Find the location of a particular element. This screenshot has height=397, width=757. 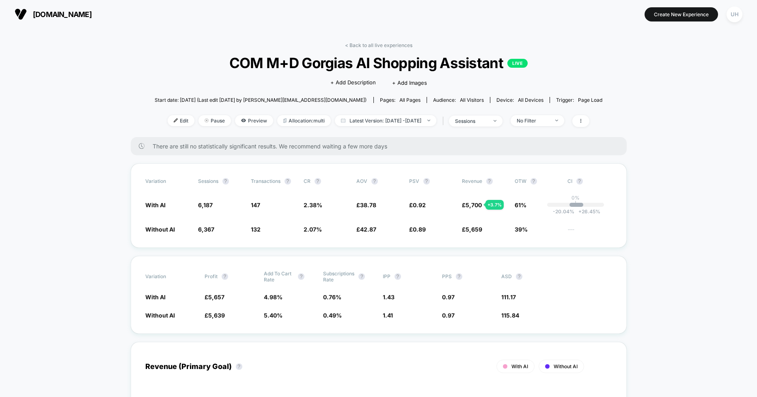

span: 61% is located at coordinates (520, 205).